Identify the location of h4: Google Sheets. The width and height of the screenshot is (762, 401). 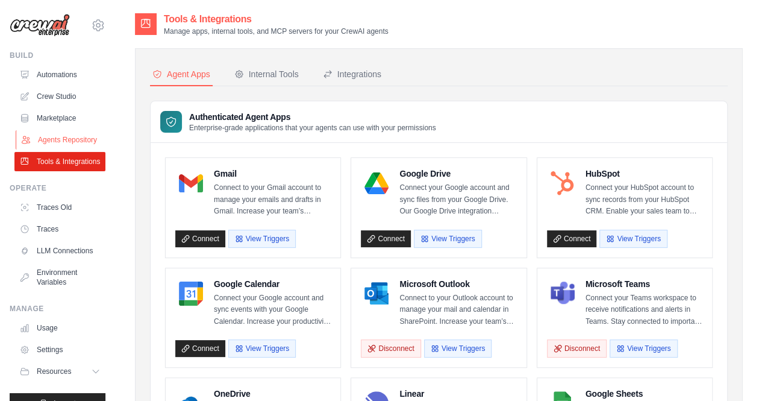
(644, 393).